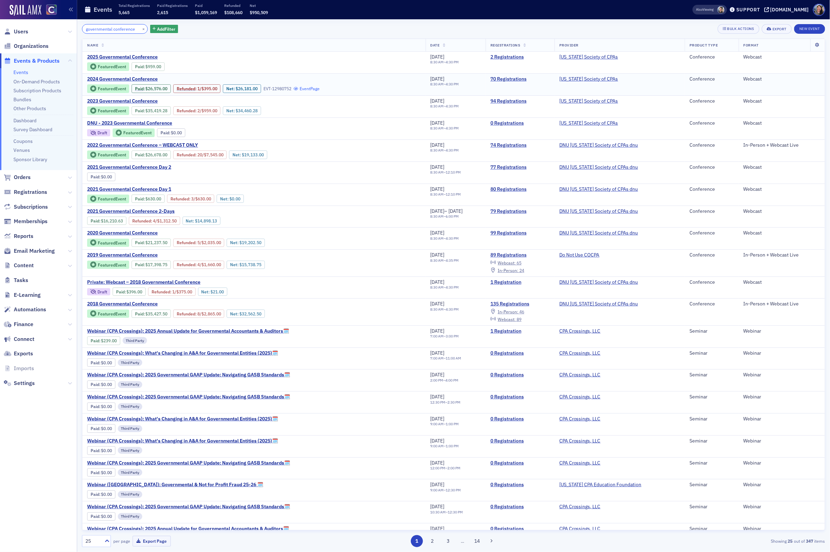 Image resolution: width=830 pixels, height=552 pixels. Describe the element at coordinates (782, 145) in the screenshot. I see `div: In-Person + Webcast Live` at that location.